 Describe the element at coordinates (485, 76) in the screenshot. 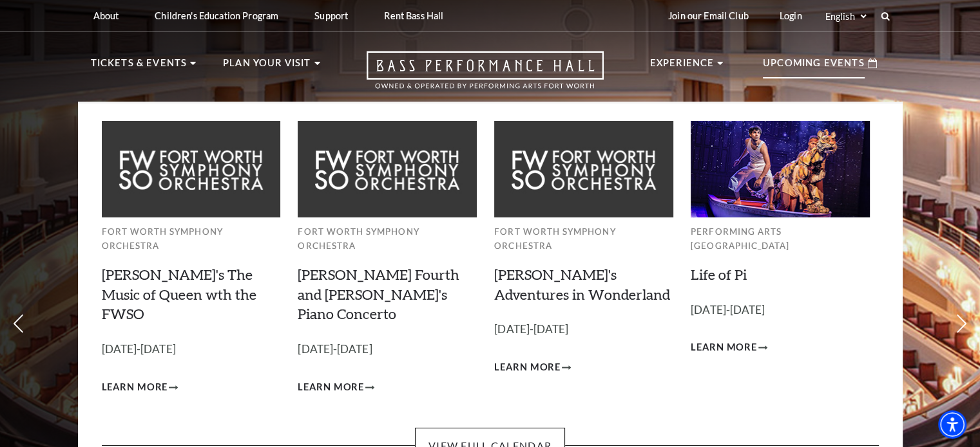

I see `a: Open this option` at that location.